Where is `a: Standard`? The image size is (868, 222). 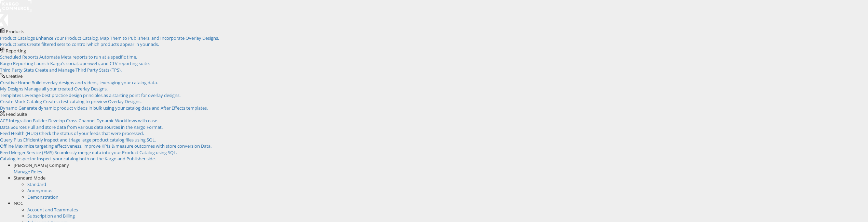
a: Standard is located at coordinates (36, 184).